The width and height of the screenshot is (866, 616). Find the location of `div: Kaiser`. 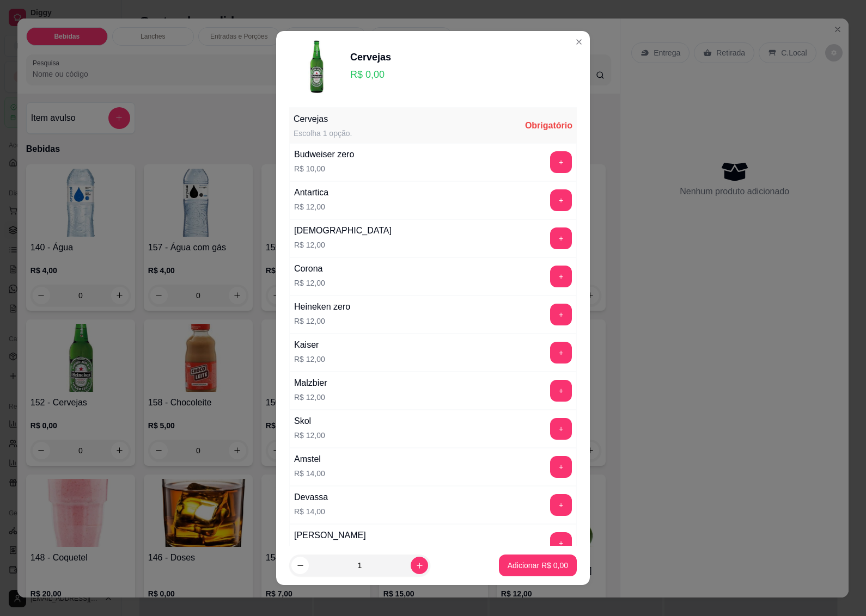

div: Kaiser is located at coordinates (309, 345).